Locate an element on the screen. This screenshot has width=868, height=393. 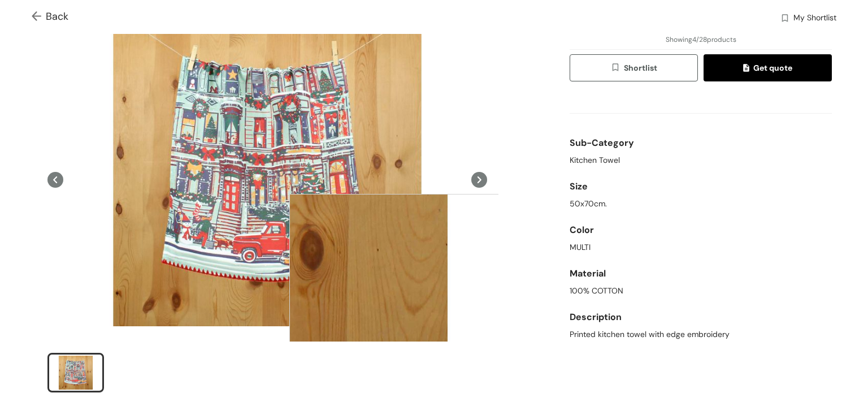
button: wishlistShortlist is located at coordinates (634, 68).